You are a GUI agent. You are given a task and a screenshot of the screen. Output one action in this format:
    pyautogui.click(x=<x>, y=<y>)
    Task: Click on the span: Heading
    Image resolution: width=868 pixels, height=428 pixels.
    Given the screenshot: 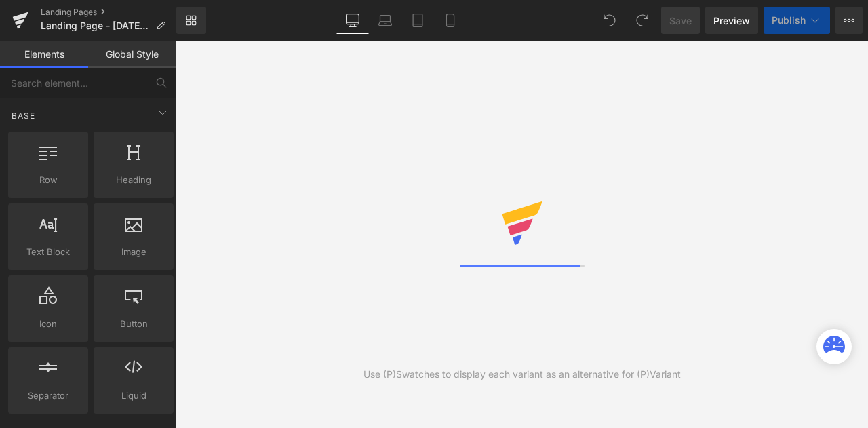 What is the action you would take?
    pyautogui.click(x=133, y=180)
    